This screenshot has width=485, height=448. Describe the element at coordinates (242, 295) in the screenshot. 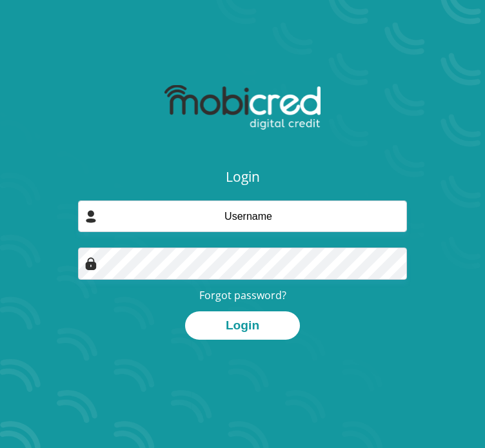

I see `a: Forgot password?` at that location.